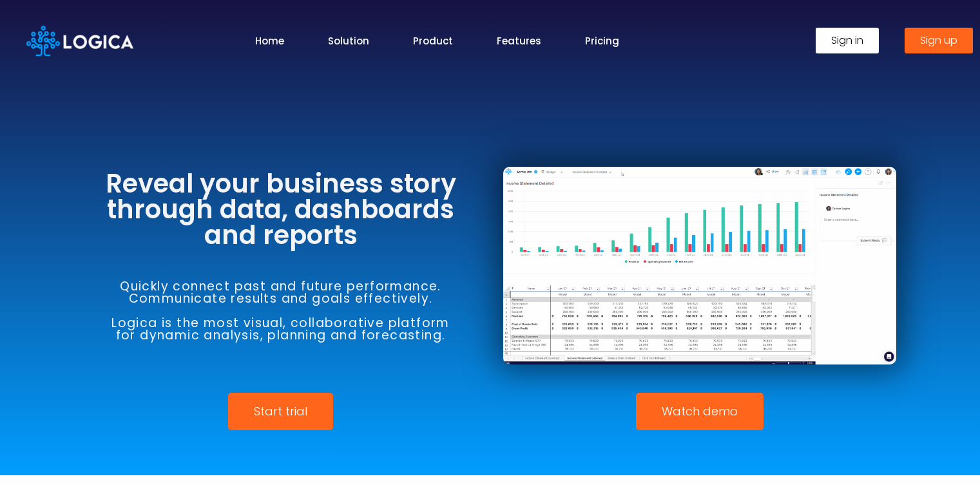 This screenshot has width=980, height=501. Describe the element at coordinates (80, 40) in the screenshot. I see `a: Logica` at that location.